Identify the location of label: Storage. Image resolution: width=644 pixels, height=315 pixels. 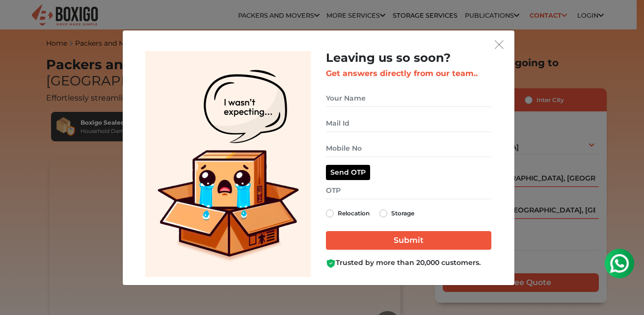
(403, 214).